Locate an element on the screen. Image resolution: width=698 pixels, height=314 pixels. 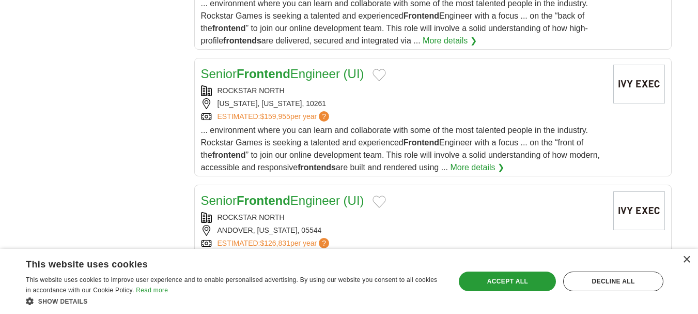
a: ESTIMATED:$126,831per year? is located at coordinates (274, 243).